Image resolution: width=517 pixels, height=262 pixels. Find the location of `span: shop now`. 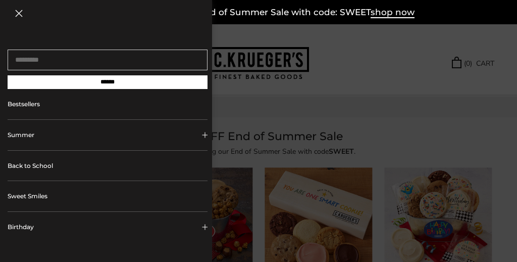

span: shop now is located at coordinates (392, 13).